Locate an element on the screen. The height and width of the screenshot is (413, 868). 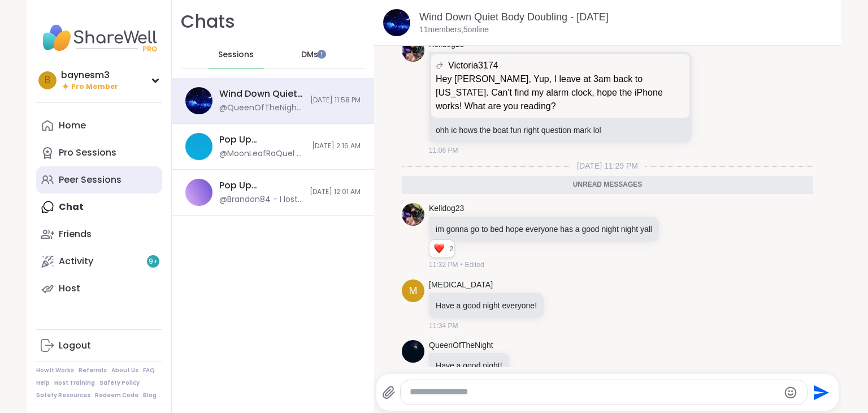
a: Kelldog23 is located at coordinates (447, 208).